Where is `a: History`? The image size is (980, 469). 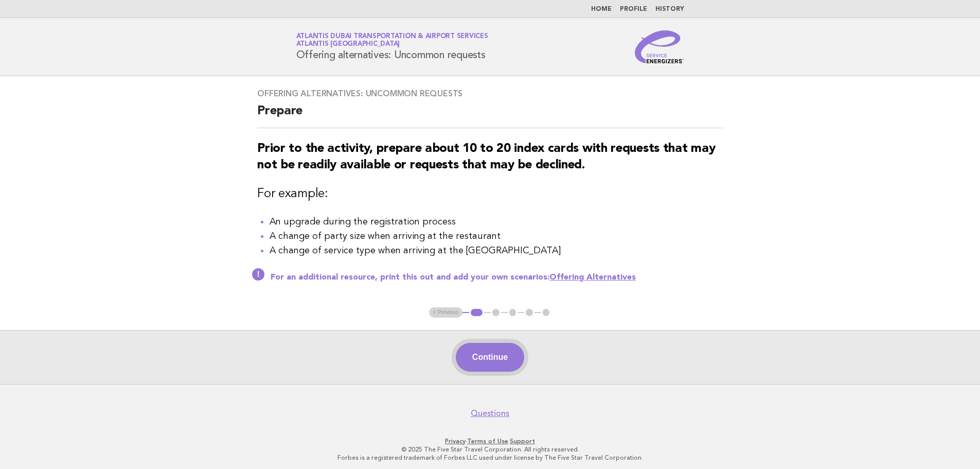
a: History is located at coordinates (670, 10).